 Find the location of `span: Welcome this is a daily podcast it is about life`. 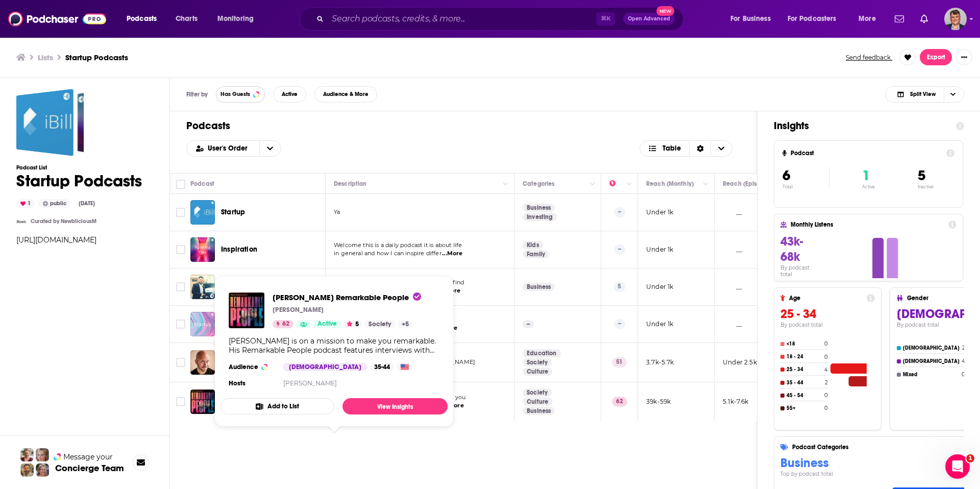

span: Welcome this is a daily podcast it is about life is located at coordinates (397, 245).